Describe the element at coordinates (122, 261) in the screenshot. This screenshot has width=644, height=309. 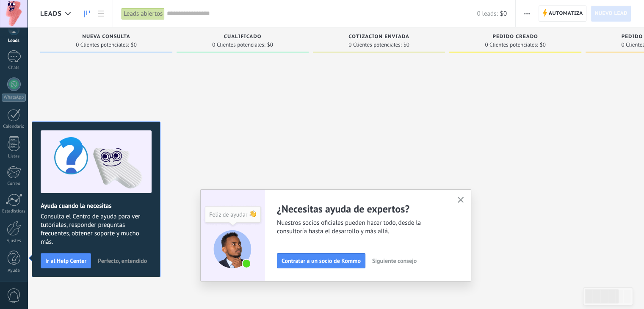
I see `span: Perfecto, entendido` at that location.